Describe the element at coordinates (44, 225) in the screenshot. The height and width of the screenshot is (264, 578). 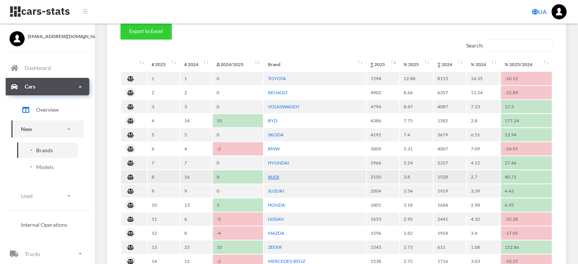
I see `span: Internal Operations` at that location.